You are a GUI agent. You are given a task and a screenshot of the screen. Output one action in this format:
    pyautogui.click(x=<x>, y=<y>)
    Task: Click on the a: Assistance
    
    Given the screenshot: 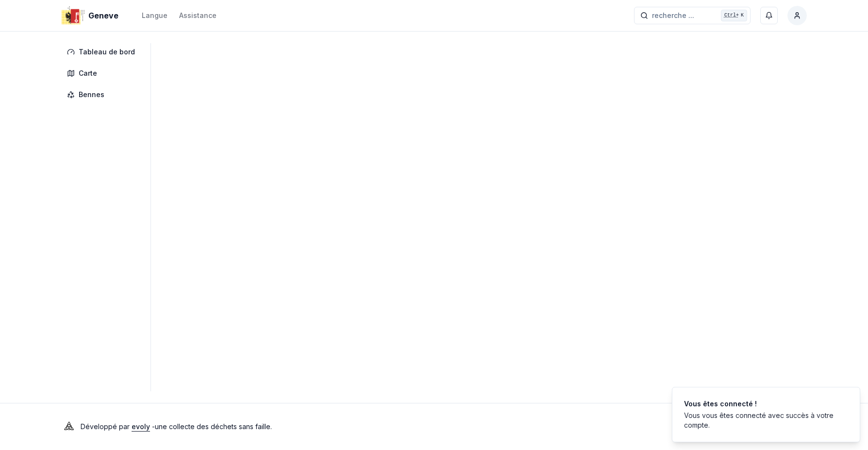 What is the action you would take?
    pyautogui.click(x=198, y=15)
    